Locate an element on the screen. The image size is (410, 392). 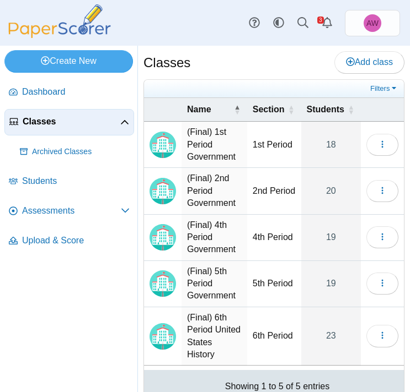
a: 20 is located at coordinates (331, 191).